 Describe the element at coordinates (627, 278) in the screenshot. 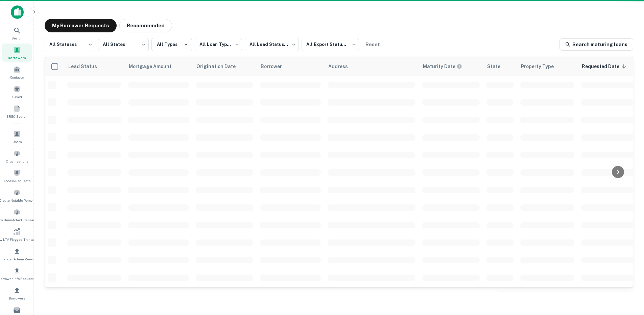

I see `div: Chat Widget` at that location.